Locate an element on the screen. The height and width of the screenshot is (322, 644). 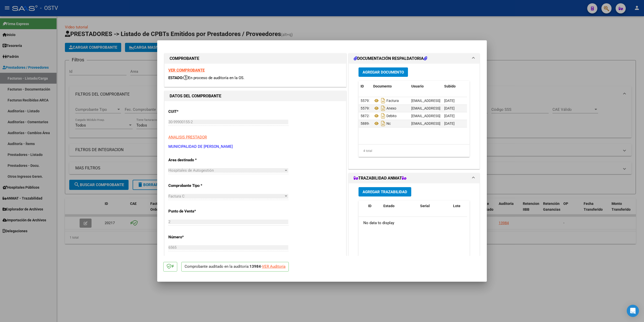
strong: 13984 is located at coordinates (255, 267).